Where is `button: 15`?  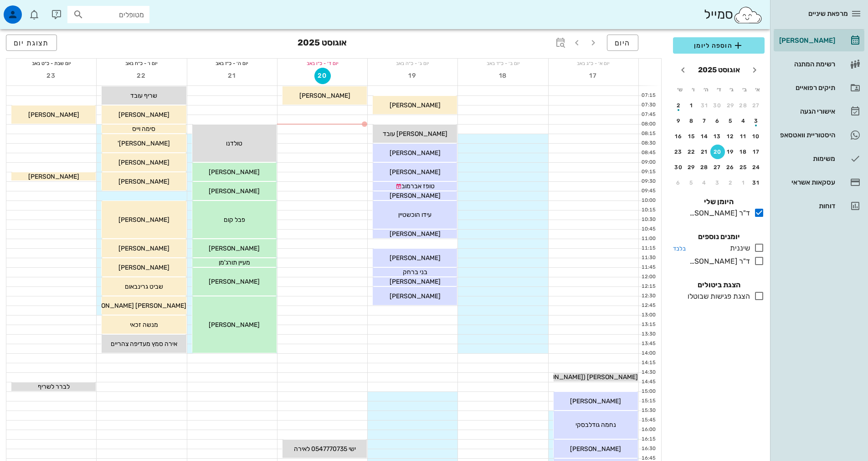
button: 15 is located at coordinates (691, 137).